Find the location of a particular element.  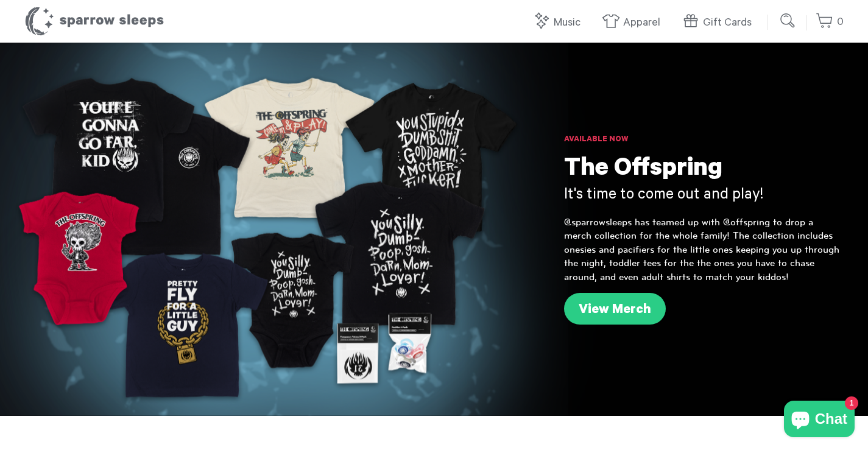

h6: Available Now is located at coordinates (704, 140).